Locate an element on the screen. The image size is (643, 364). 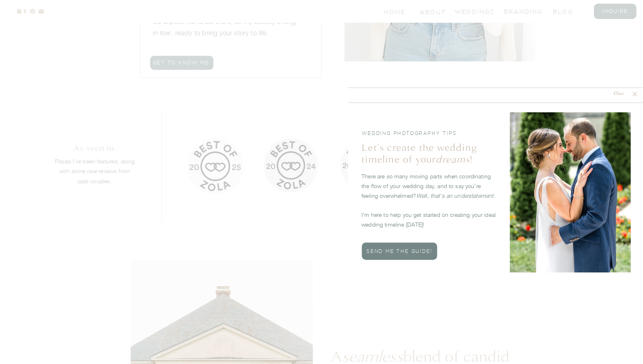
p: Places I’ve been featured, along with some rave reviews from past couples. is located at coordinates (95, 173).